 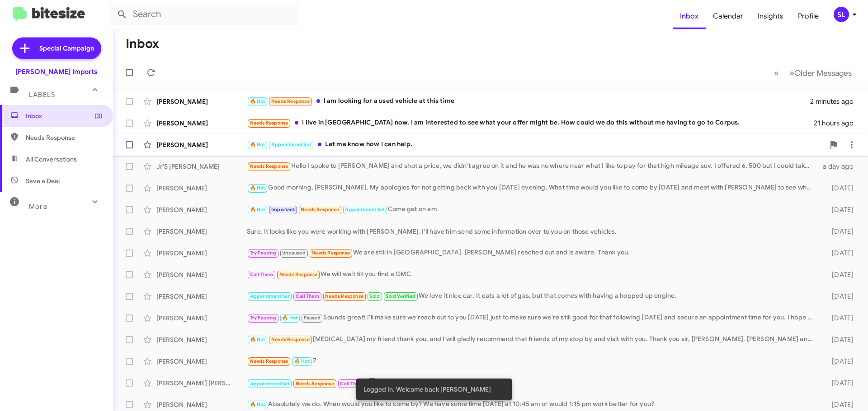 I want to click on span: Profile, so click(x=808, y=17).